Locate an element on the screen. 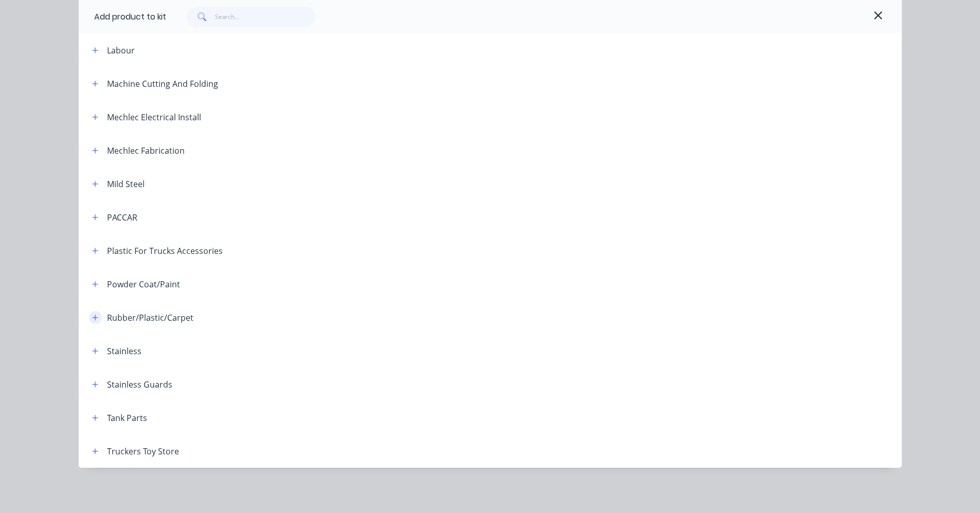 Image resolution: width=980 pixels, height=513 pixels. div: Mechlec Electrical Install is located at coordinates (154, 117).